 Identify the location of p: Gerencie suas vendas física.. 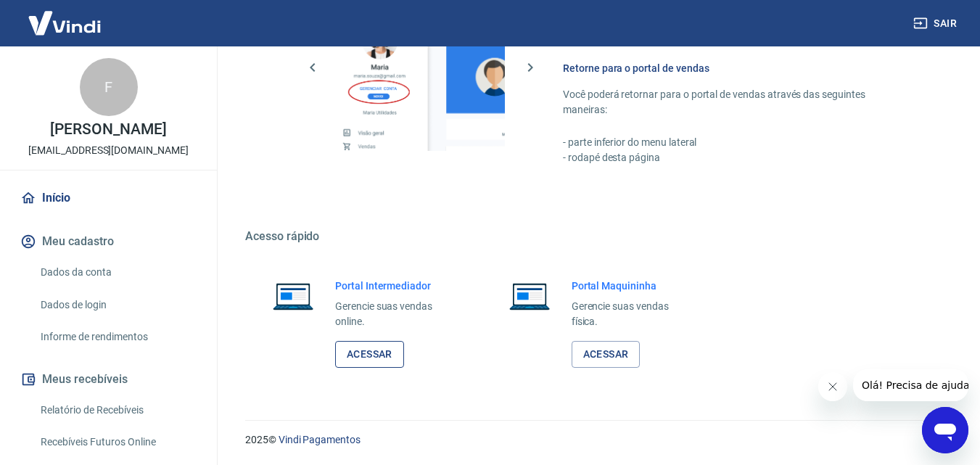
(632, 314).